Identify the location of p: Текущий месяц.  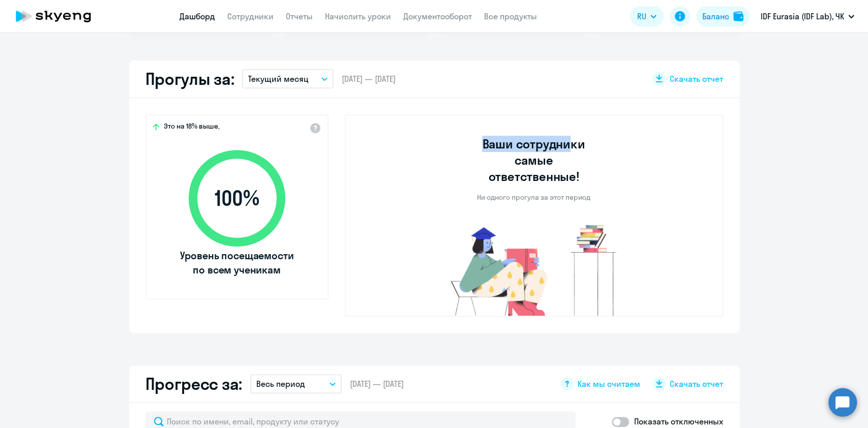
(278, 79).